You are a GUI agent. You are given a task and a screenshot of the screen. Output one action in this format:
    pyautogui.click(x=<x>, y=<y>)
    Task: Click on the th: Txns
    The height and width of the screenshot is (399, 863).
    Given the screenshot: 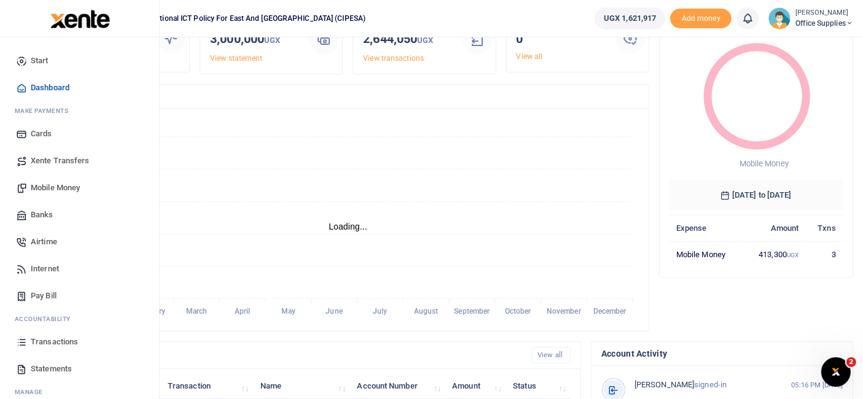 What is the action you would take?
    pyautogui.click(x=825, y=229)
    